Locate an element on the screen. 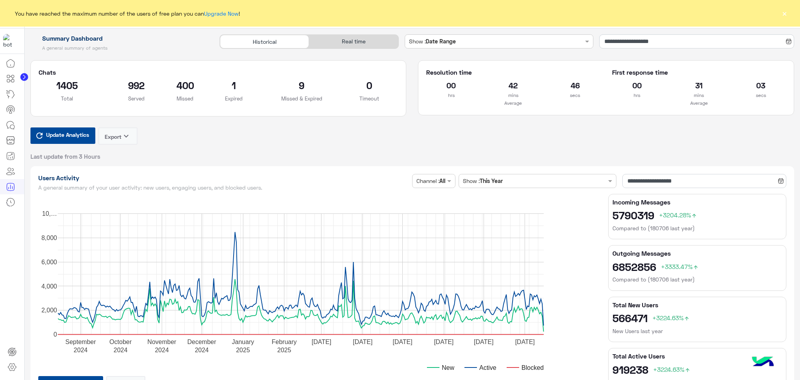 The width and height of the screenshot is (800, 380). h2: 31 is located at coordinates (699, 85).